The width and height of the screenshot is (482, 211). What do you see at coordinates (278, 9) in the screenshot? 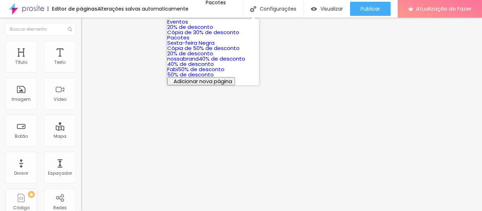
I see `font: Configurações` at bounding box center [278, 9].